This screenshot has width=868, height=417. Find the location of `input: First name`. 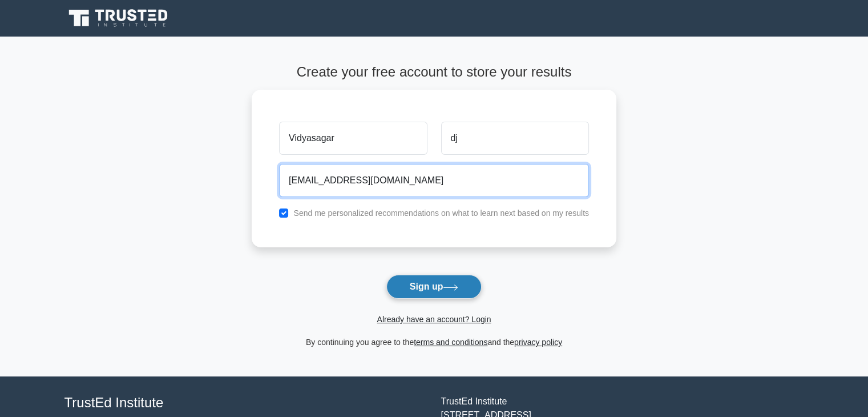

input: First name is located at coordinates (353, 138).